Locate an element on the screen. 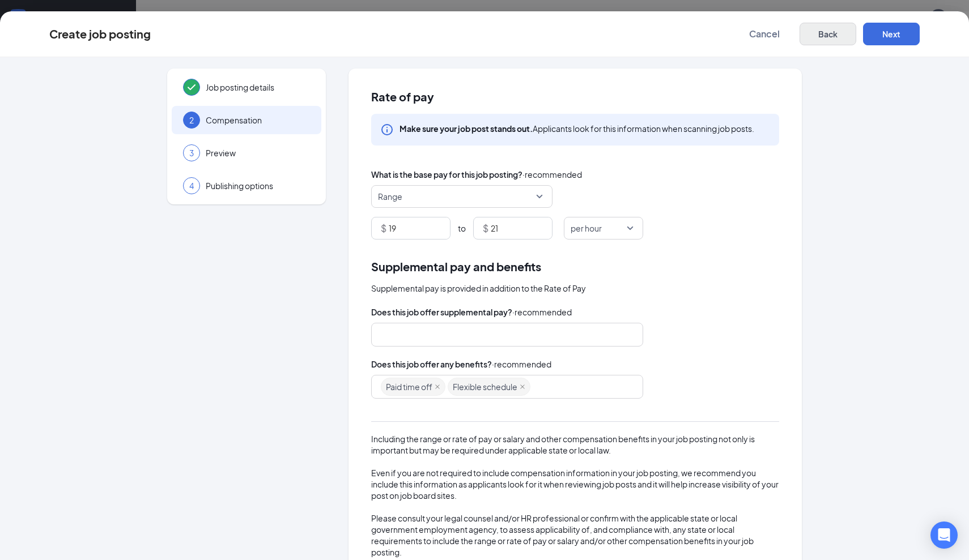 This screenshot has height=560, width=969. span: What is the base pay for this job posting? is located at coordinates (446, 175).